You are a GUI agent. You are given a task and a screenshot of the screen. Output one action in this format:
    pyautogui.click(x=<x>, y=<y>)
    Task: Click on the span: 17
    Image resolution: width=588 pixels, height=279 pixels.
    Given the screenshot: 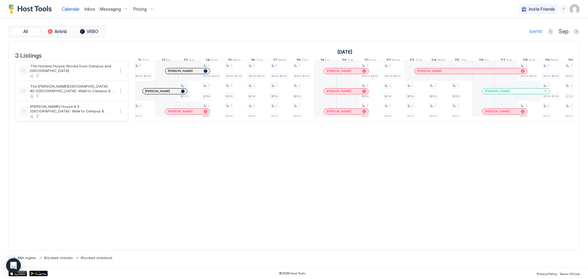 What is the action you would take?
    pyautogui.click(x=275, y=61)
    